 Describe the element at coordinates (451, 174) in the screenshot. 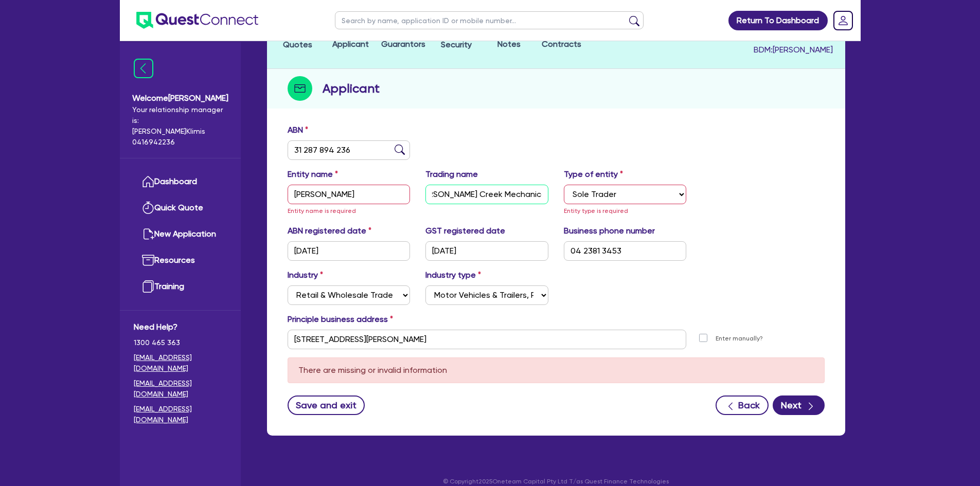

I see `label: Trading name` at that location.